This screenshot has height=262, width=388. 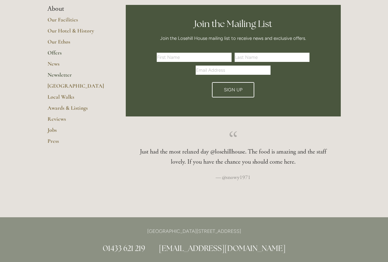 What do you see at coordinates (77, 22) in the screenshot?
I see `a: Our Facilities` at bounding box center [77, 22].